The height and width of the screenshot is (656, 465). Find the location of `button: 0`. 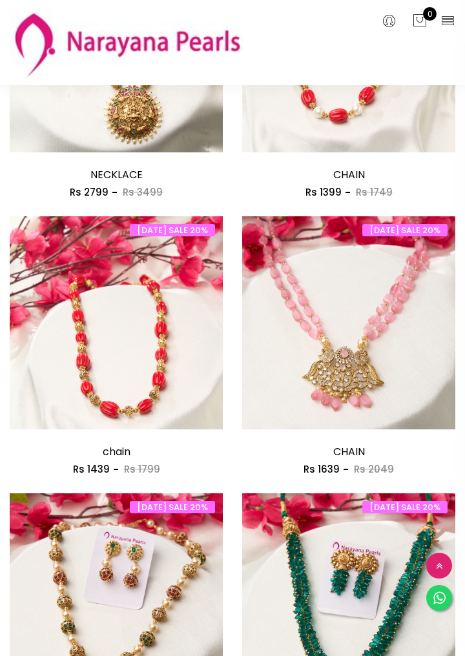

button: 0 is located at coordinates (420, 21).